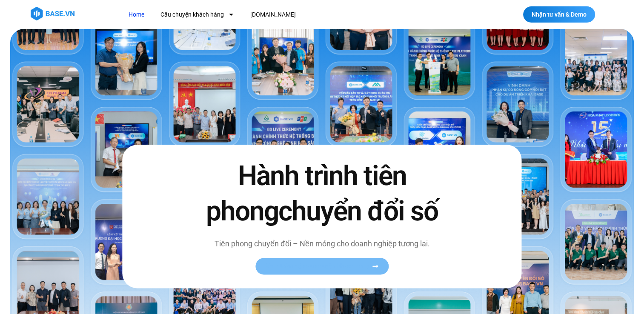  Describe the element at coordinates (559, 15) in the screenshot. I see `span: Nhận tư vấn & Demo` at that location.